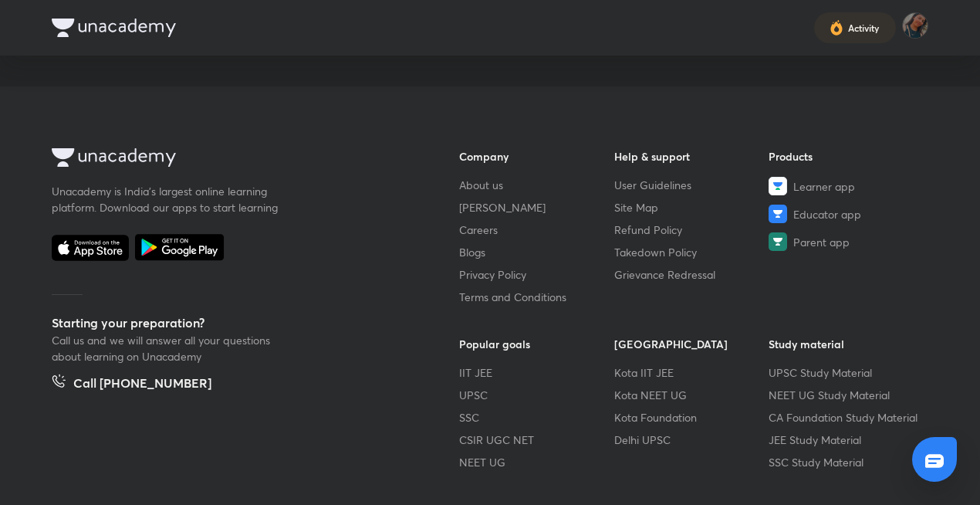  What do you see at coordinates (536, 372) in the screenshot?
I see `a: IIT JEE` at bounding box center [536, 372].